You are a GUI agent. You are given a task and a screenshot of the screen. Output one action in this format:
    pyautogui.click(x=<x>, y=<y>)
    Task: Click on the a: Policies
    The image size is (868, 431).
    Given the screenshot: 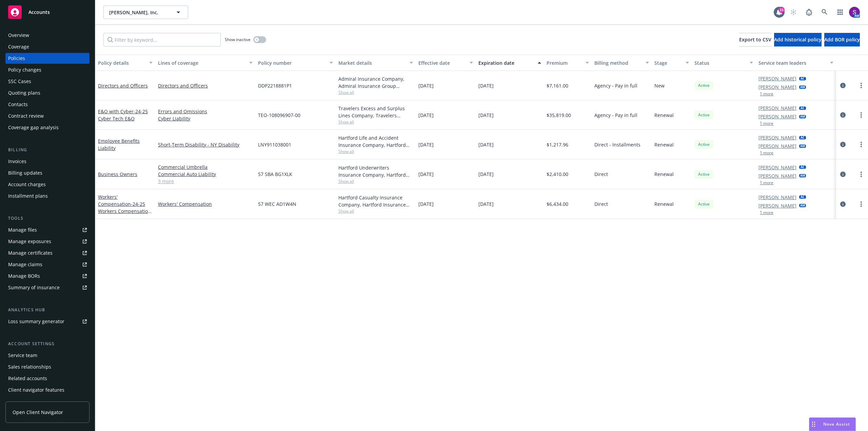 What is the action you would take?
    pyautogui.click(x=47, y=58)
    